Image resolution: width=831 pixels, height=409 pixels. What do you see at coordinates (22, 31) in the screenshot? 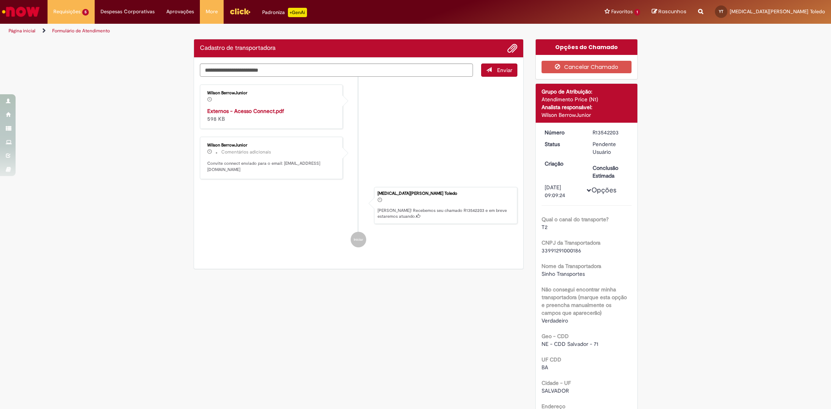
I see `a: Página inicial` at bounding box center [22, 31].